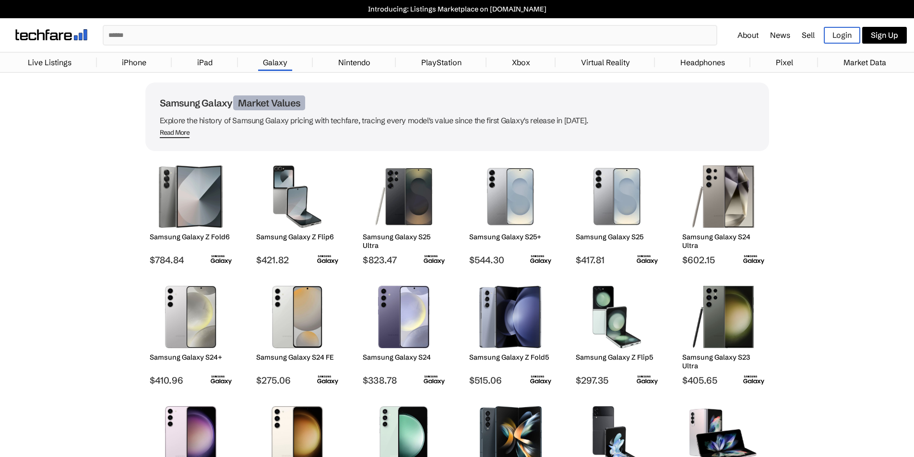 This screenshot has width=914, height=457. Describe the element at coordinates (404, 357) in the screenshot. I see `h2: Samsung Galaxy S24` at that location.